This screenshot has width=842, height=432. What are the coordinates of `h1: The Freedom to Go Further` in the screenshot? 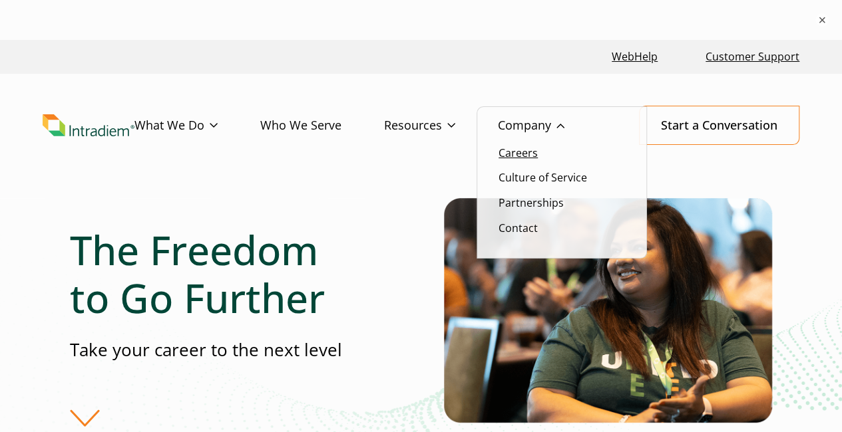 It's located at (216, 274).